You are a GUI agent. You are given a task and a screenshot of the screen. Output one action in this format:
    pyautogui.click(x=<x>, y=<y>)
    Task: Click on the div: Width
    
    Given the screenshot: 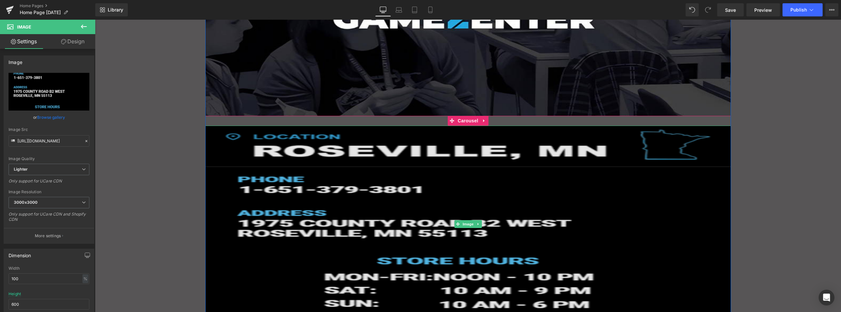 What is the action you would take?
    pyautogui.click(x=49, y=269)
    